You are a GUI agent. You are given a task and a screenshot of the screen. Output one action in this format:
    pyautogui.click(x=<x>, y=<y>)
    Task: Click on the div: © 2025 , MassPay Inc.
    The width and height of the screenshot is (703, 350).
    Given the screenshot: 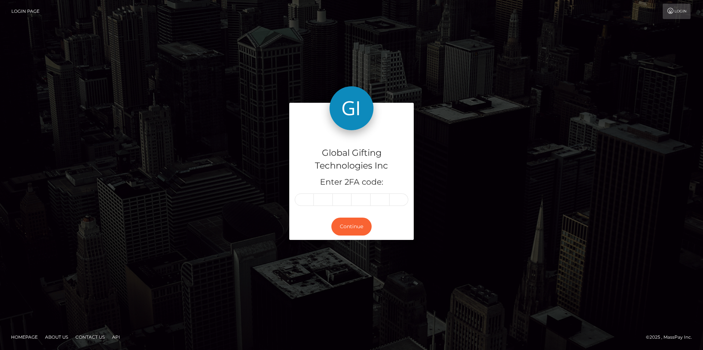 What is the action you would take?
    pyautogui.click(x=671, y=337)
    